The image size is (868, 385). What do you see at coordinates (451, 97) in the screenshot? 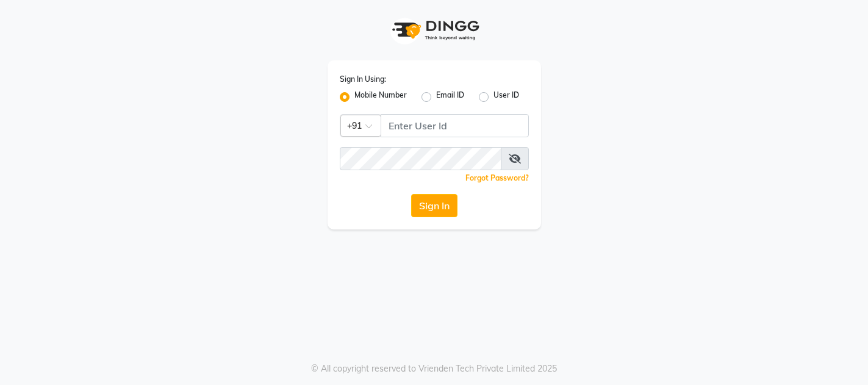
I see `label: Email ID` at bounding box center [451, 97].